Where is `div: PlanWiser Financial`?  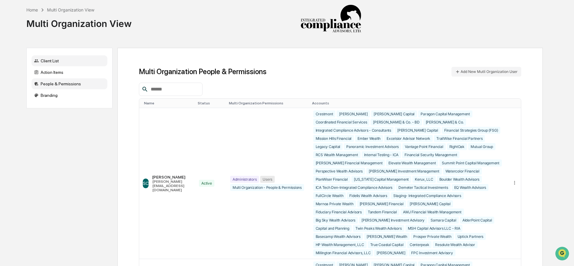 div: PlanWiser Financial is located at coordinates (332, 179).